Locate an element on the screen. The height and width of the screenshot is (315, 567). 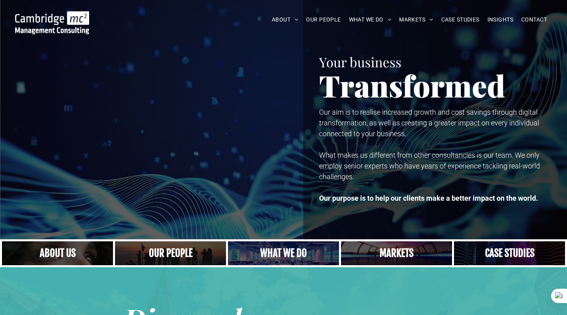
a: Our Markets | Cambridge Management Consulting is located at coordinates (396, 253).